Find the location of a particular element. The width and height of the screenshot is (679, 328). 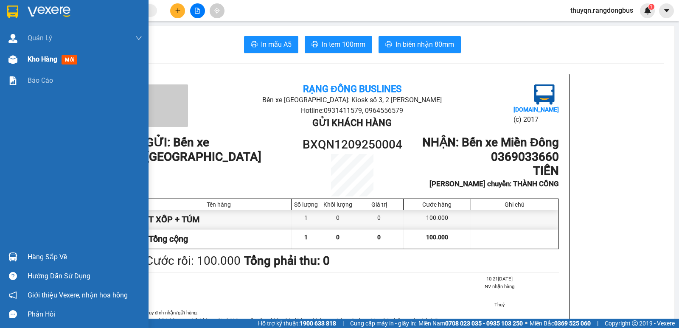

span: Tổng cộng is located at coordinates (168, 239).